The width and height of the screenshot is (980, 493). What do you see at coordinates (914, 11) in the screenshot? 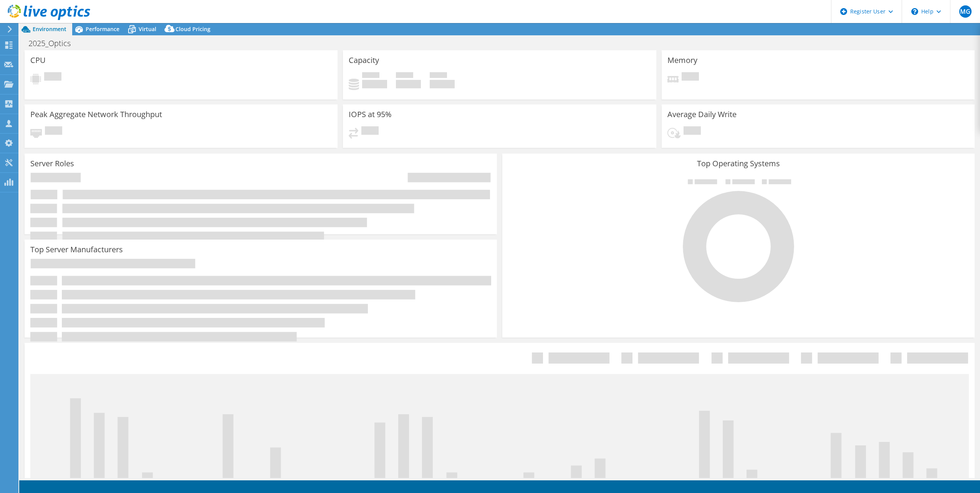
I see `svg: \n` at bounding box center [914, 11].